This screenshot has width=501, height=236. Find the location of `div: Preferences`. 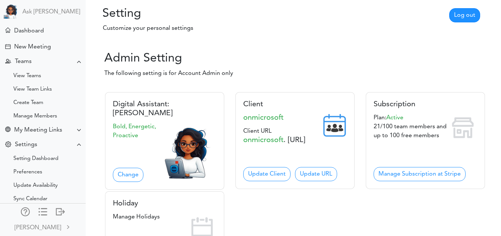

div: Preferences is located at coordinates (28, 172).